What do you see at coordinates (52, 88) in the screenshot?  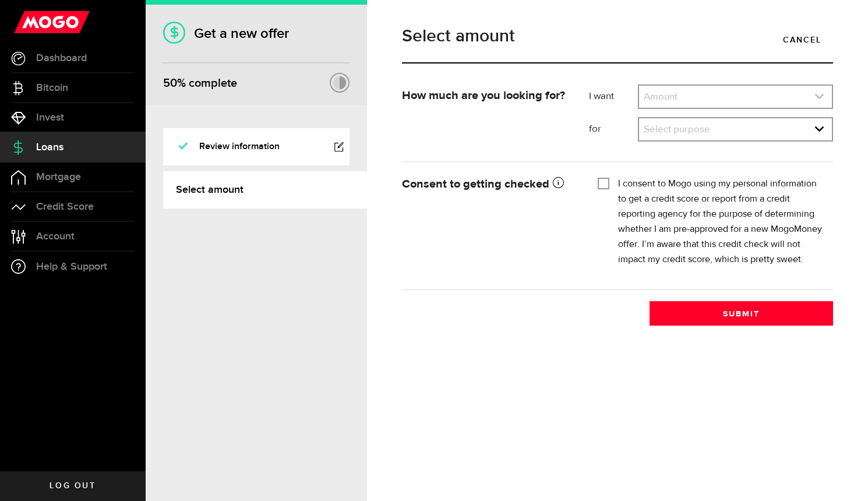 I see `span: Bitcoin` at bounding box center [52, 88].